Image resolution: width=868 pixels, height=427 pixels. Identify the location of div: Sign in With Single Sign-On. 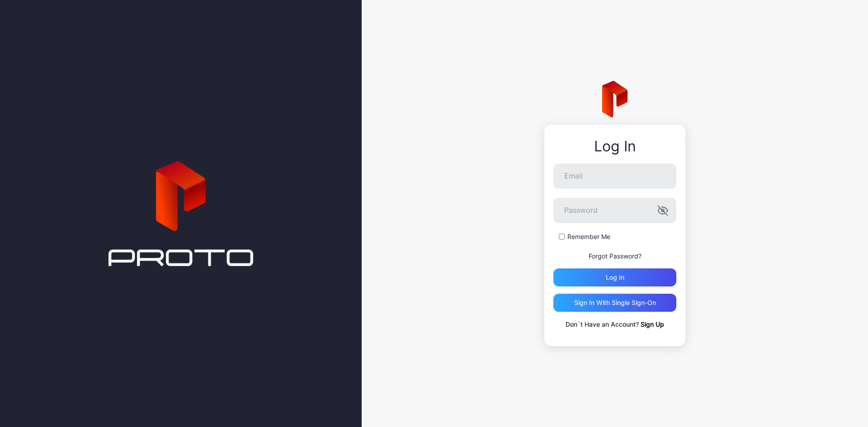
(615, 302).